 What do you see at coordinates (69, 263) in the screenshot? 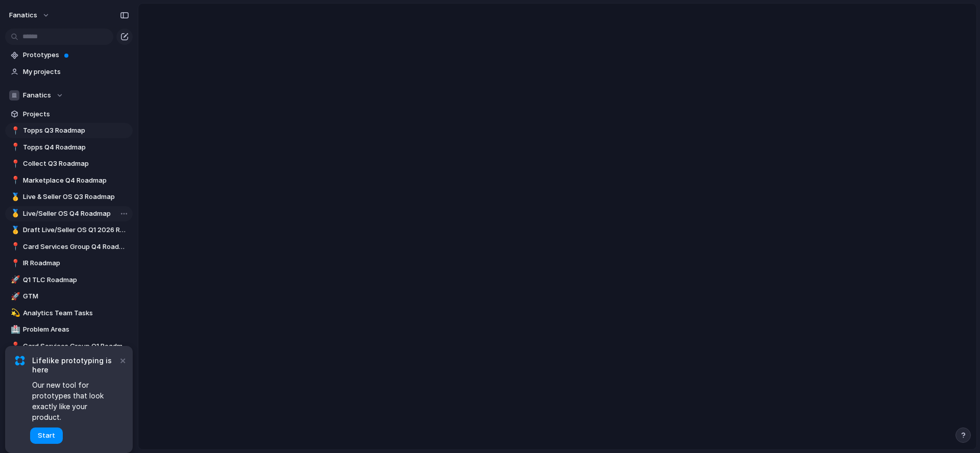
I see `div: 📍IR Roadmap` at bounding box center [69, 263].